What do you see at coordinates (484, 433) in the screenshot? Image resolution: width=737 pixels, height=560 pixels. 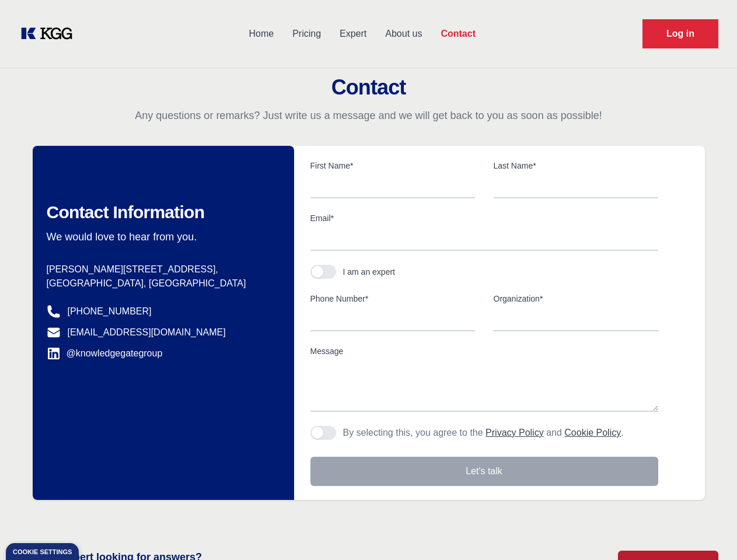 I see `p: By selecting this, you agree to the and .` at bounding box center [484, 433].